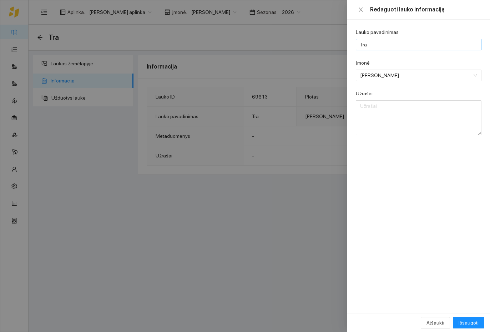 Image resolution: width=490 pixels, height=332 pixels. I want to click on span: close, so click(361, 10).